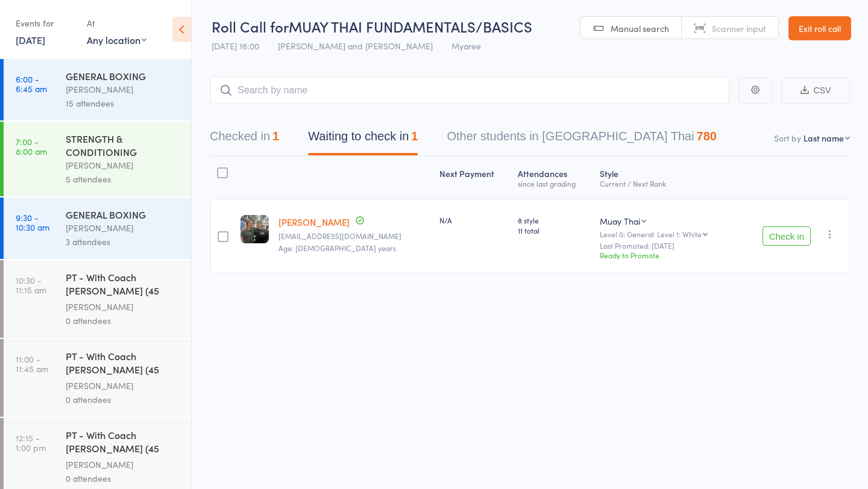 Image resolution: width=868 pixels, height=489 pixels. What do you see at coordinates (620, 221) in the screenshot?
I see `div: Muay Thai` at bounding box center [620, 221].